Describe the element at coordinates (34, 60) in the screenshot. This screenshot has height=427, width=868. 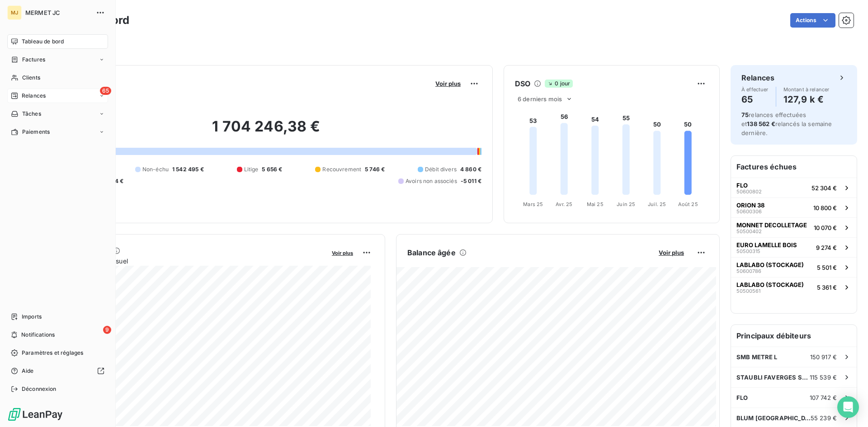
I see `span: Factures` at that location.